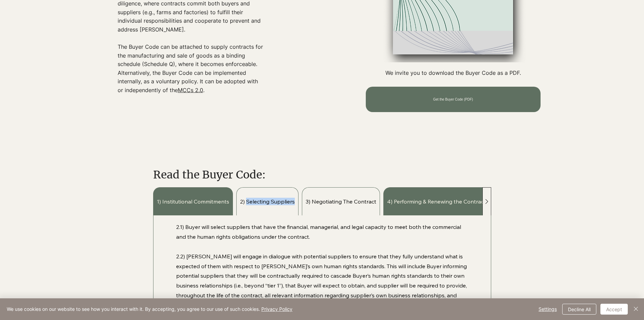 The height and width of the screenshot is (320, 644). What do you see at coordinates (548, 309) in the screenshot?
I see `span: Settings` at bounding box center [548, 309].